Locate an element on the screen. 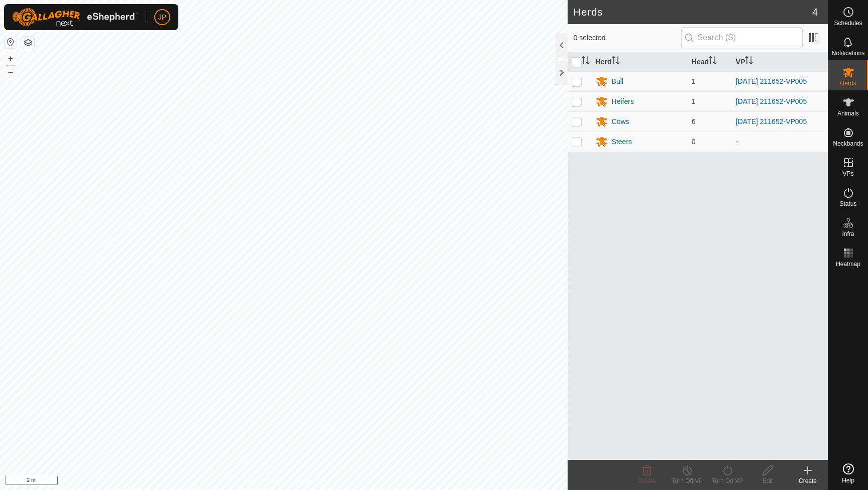 The image size is (868, 490). h2: Herds is located at coordinates (693, 12).